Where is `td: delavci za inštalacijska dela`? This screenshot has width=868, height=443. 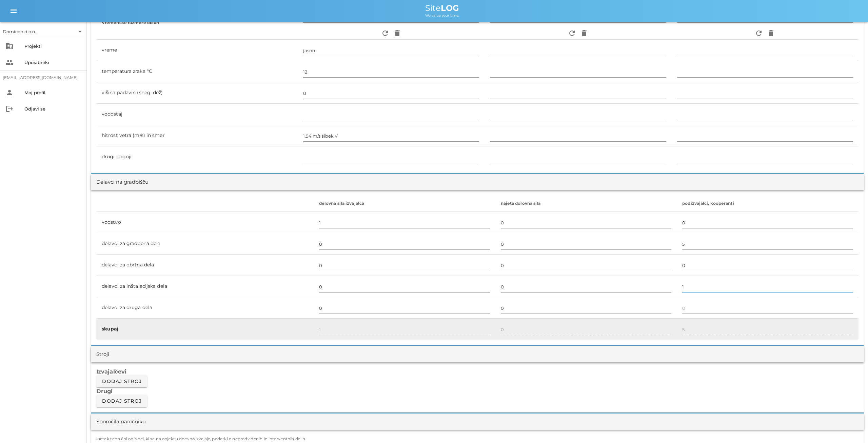
td: delavci za inštalacijska dela is located at coordinates (205, 286).